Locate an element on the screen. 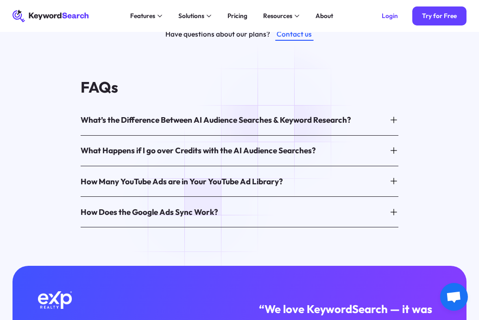  img: Exp Realty is located at coordinates (55, 300).